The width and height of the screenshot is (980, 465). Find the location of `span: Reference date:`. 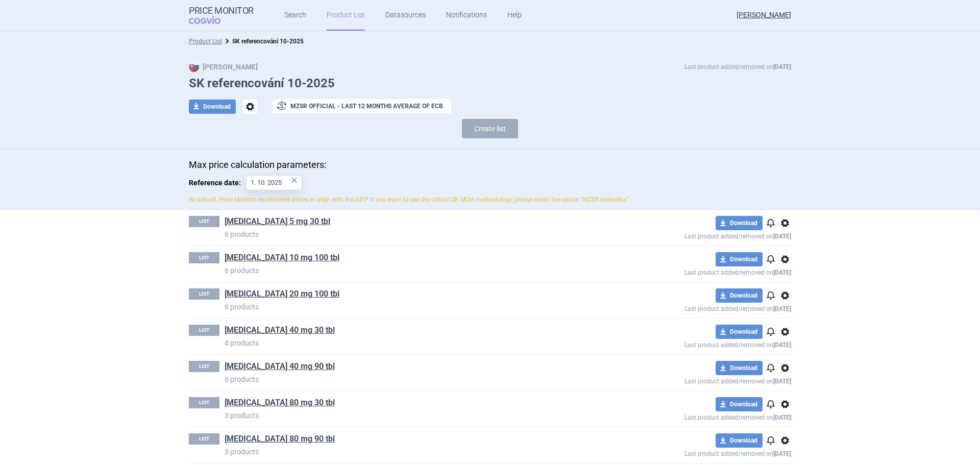

span: Reference date: is located at coordinates (218, 183).